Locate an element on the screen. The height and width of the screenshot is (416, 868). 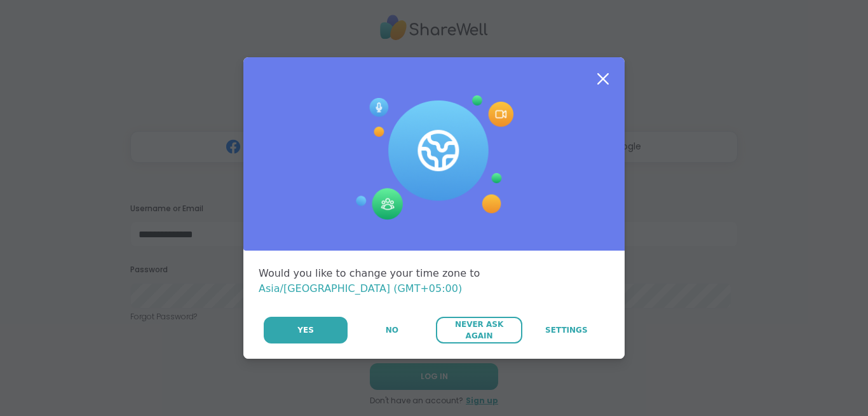
button: No is located at coordinates (391, 330).